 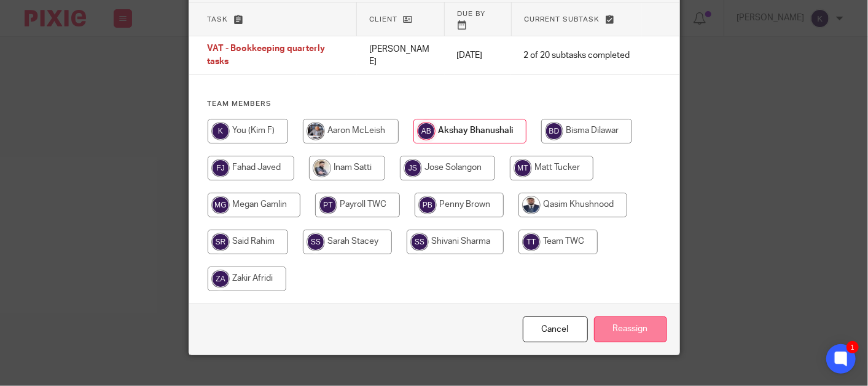 What do you see at coordinates (218, 19) in the screenshot?
I see `span: Task` at bounding box center [218, 19].